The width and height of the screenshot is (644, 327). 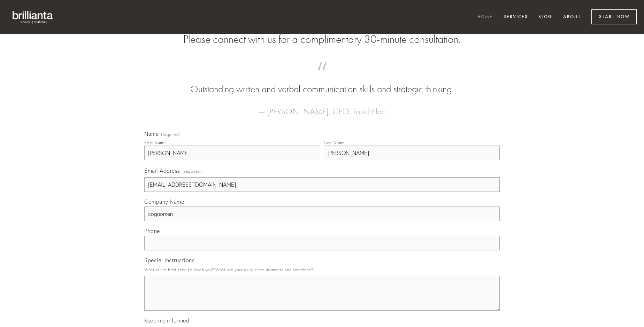 I want to click on a: Start Now, so click(x=614, y=17).